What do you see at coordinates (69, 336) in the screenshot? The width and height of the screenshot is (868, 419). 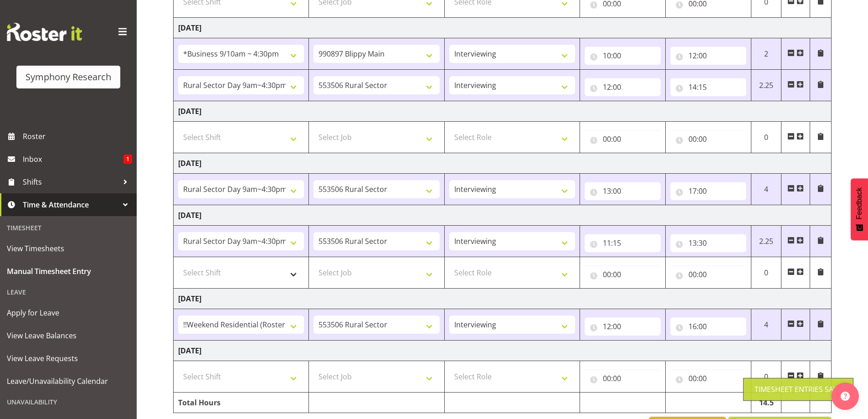 I see `a: View Leave Balances` at bounding box center [69, 336].